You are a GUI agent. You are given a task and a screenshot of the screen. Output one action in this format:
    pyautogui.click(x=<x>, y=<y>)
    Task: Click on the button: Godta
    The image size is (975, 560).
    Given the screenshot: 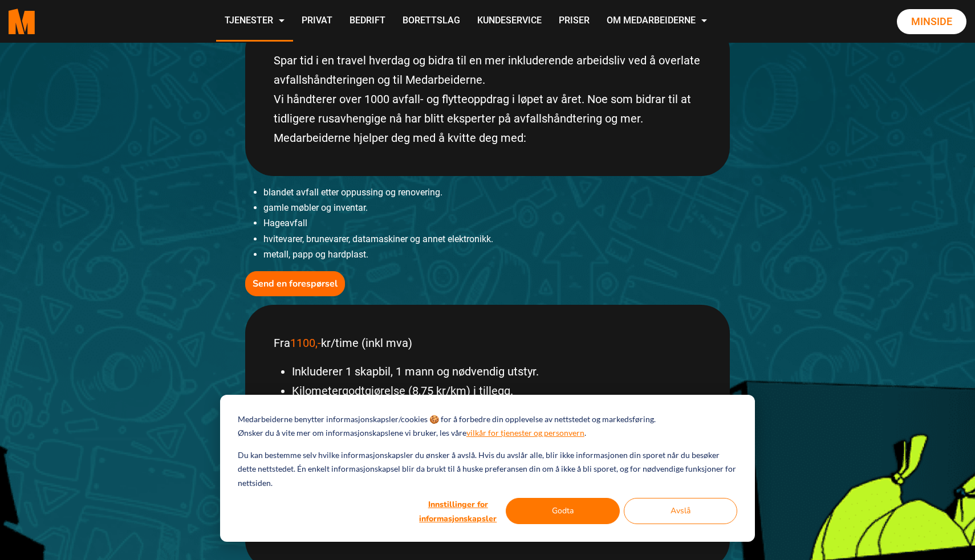 What is the action you would take?
    pyautogui.click(x=563, y=511)
    